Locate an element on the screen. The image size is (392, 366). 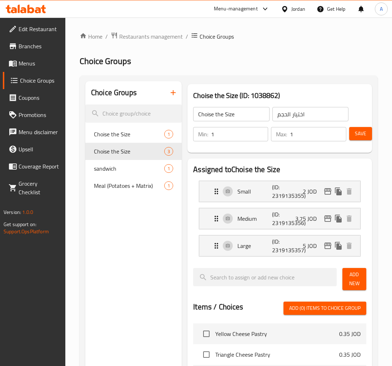
div: Choise the Size1 is located at coordinates (134, 134).